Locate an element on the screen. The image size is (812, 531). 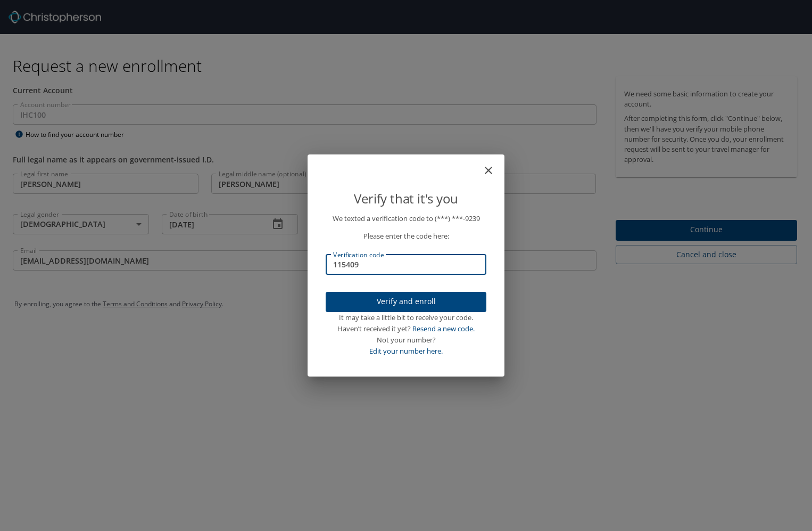
div: It may take a little bit to receive your code. is located at coordinates (406, 318).